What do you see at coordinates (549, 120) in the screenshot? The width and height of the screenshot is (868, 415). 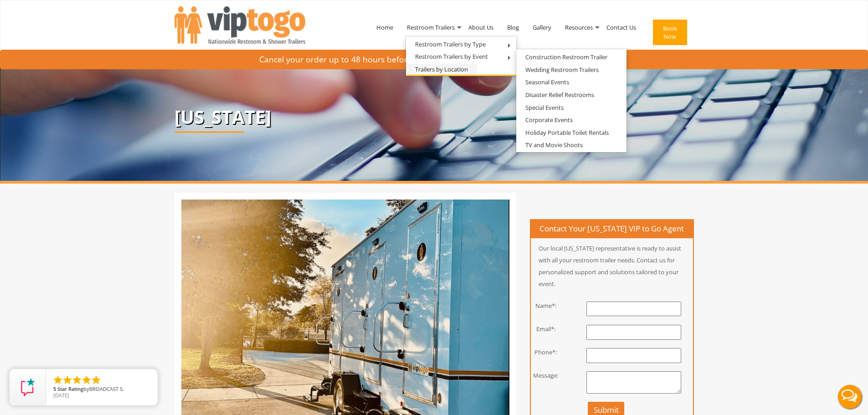 I see `a: Corporate Events` at bounding box center [549, 120].